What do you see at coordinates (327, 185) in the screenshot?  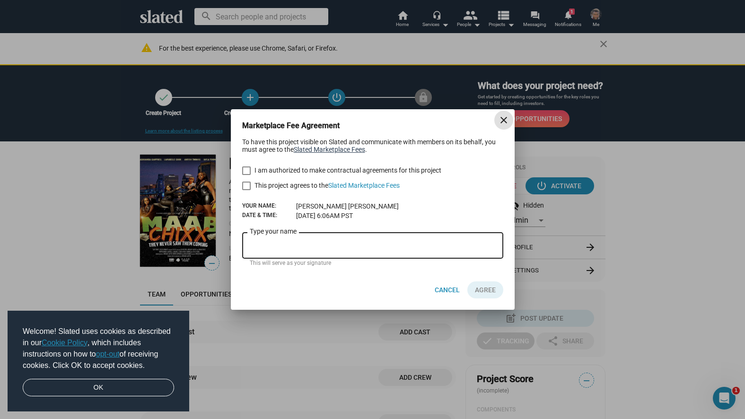 I see `span: This project agrees to the` at bounding box center [327, 185].